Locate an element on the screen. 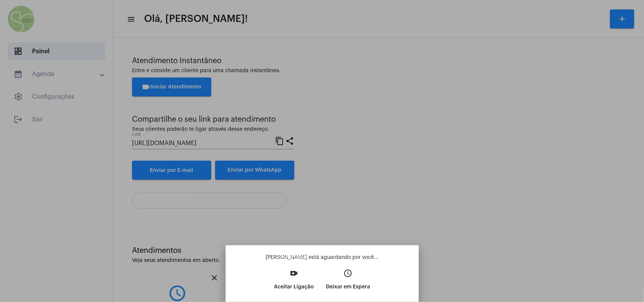 The image size is (644, 302). mat-icon: video_call is located at coordinates (294, 273).